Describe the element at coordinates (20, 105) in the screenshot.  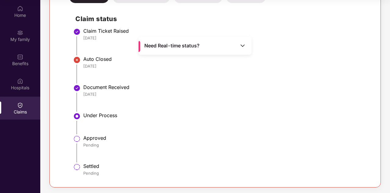
I see `img: svg+xml;base64,PHN2ZyBpZD0iQ2xhaW0iIHhtbG5zPSJodHRwOi8vd3d3LnczLm9yZy8yMDAwL3N2ZyIgd2lkdGg9IjIwIi...` at that location.